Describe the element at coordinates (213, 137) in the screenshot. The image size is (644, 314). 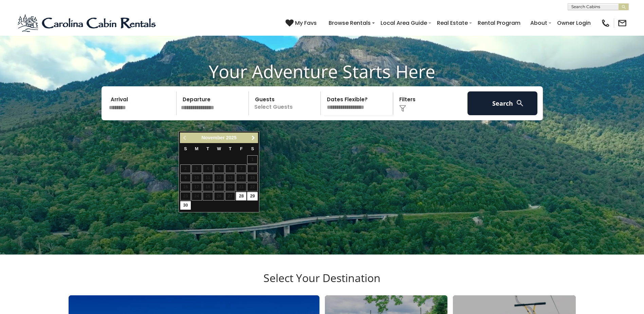
I see `span: November` at that location.